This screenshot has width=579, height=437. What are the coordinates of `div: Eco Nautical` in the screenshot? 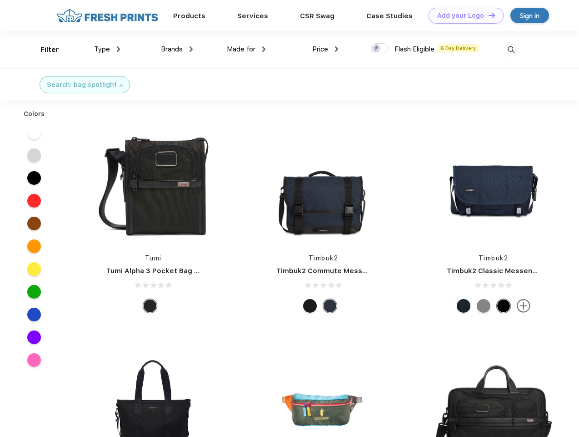 It's located at (330, 306).